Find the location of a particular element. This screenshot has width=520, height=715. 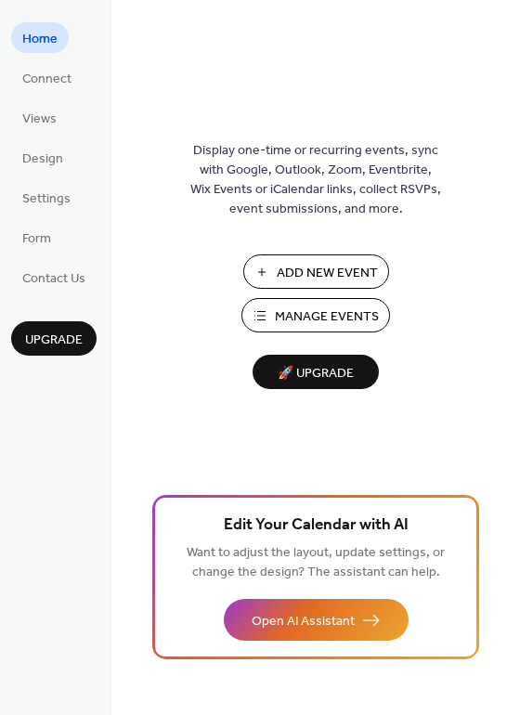

a: Design is located at coordinates (43, 157).